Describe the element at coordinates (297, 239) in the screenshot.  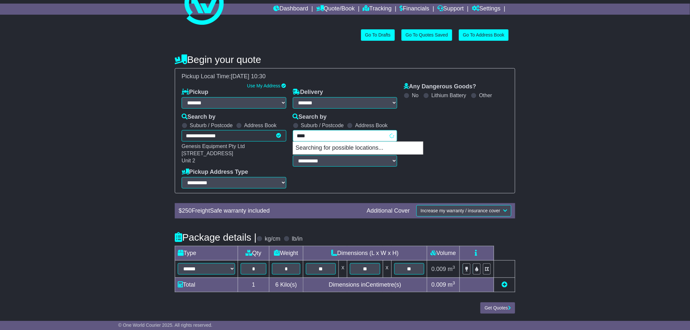
I see `label: lb/in` at that location.